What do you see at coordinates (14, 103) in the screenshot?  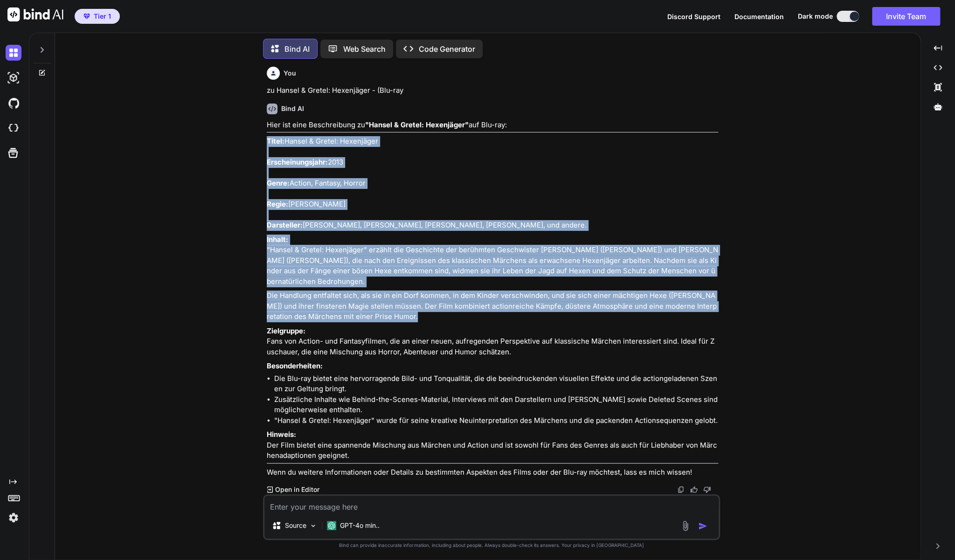 I see `img: githubDark` at bounding box center [14, 103].